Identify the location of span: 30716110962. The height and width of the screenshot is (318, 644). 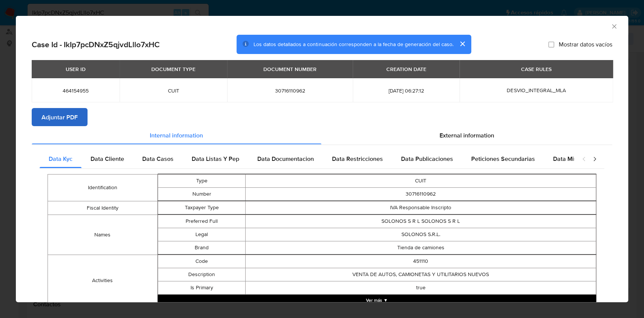
(290, 91).